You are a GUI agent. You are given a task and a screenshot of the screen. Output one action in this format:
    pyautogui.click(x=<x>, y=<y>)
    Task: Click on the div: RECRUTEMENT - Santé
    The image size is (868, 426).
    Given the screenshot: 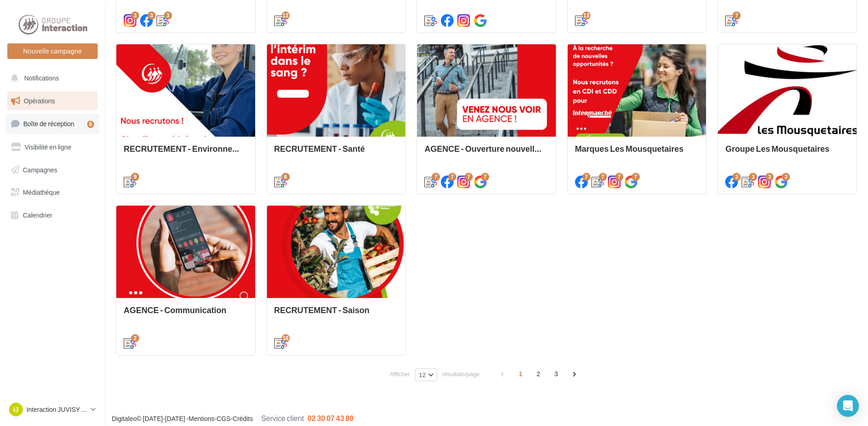 What is the action you would take?
    pyautogui.click(x=336, y=153)
    